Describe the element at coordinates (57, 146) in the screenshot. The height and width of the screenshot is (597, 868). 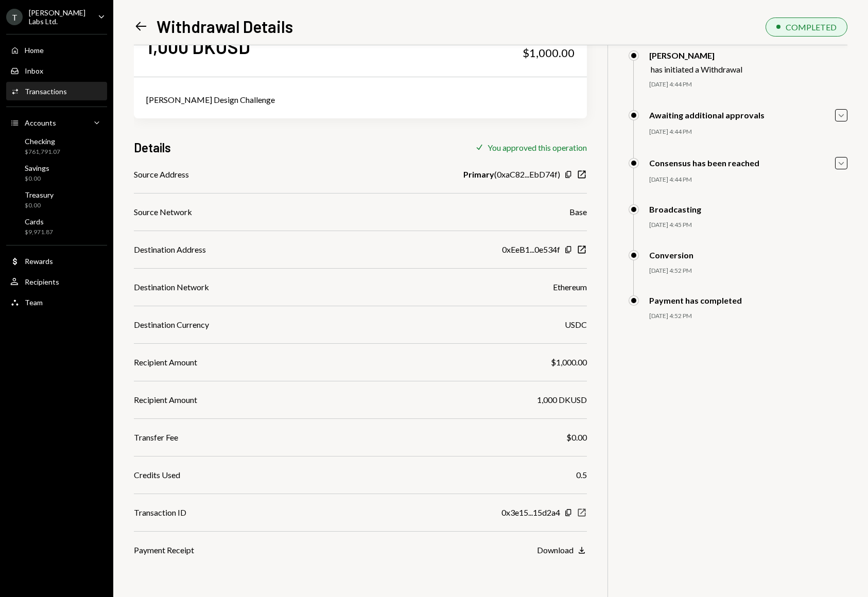
I see `a: Checking$761,791.07` at that location.